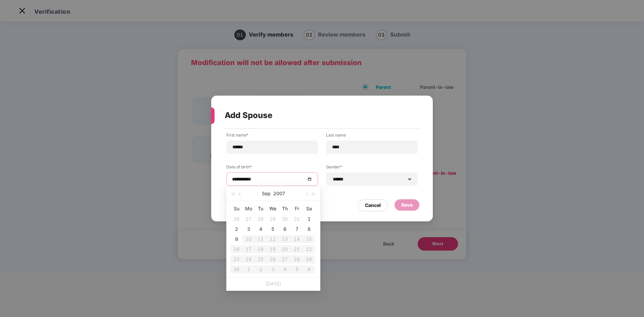 This screenshot has width=644, height=317. What do you see at coordinates (297, 219) in the screenshot?
I see `td: 2007-08-31` at bounding box center [297, 219].